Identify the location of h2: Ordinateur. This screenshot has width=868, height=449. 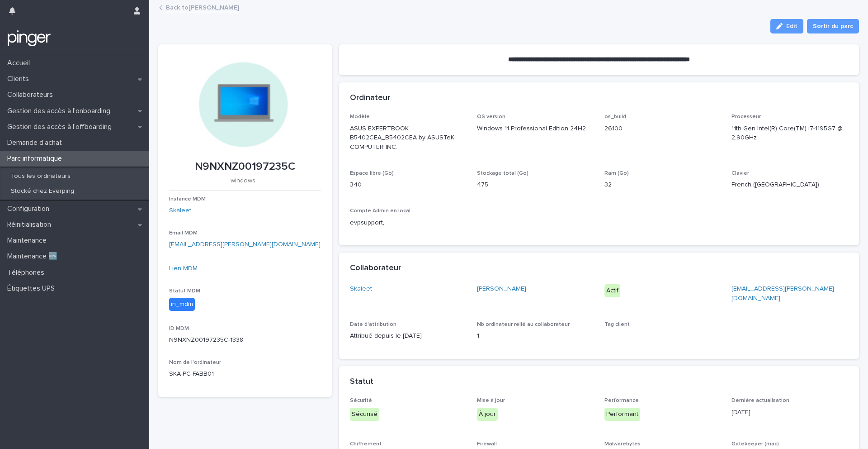
(370, 98).